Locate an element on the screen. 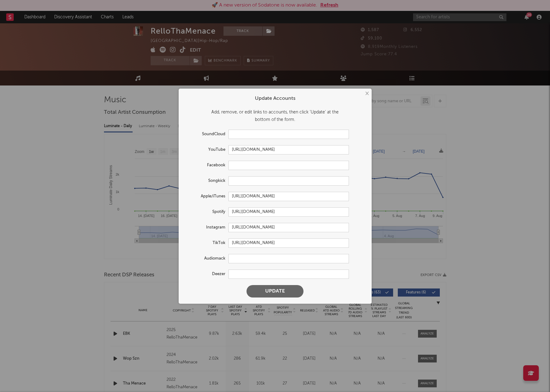 The image size is (550, 392). label: Audiomack is located at coordinates (206, 259).